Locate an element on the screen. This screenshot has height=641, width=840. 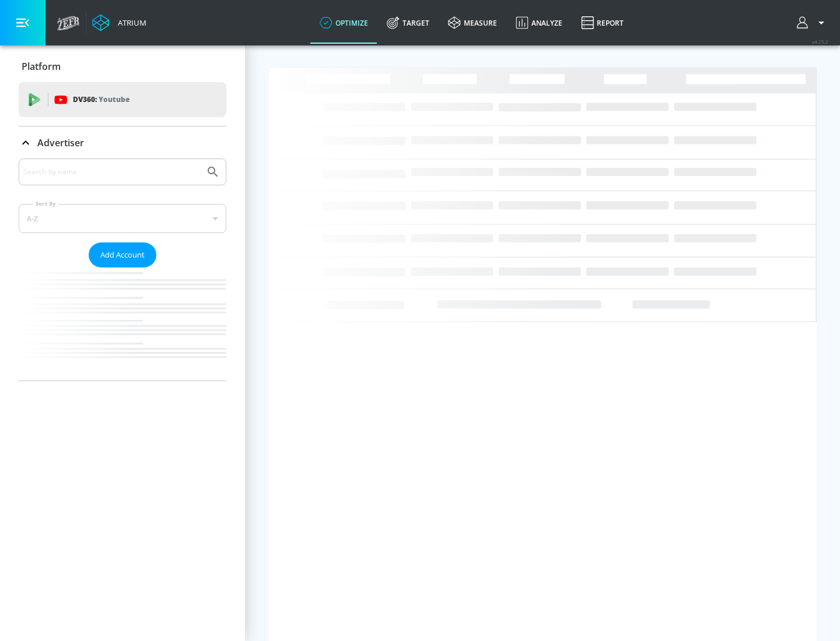
input: Search by name is located at coordinates (112, 172).